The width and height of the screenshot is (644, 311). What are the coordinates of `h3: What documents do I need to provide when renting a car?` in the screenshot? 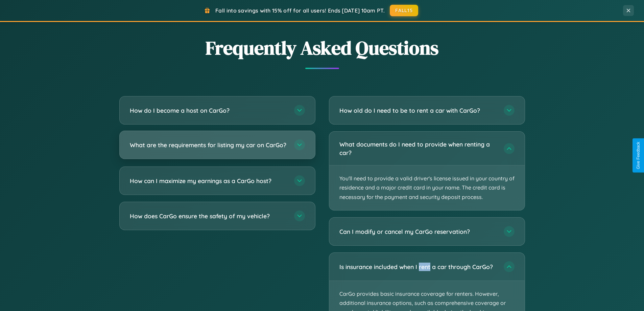 It's located at (418, 149).